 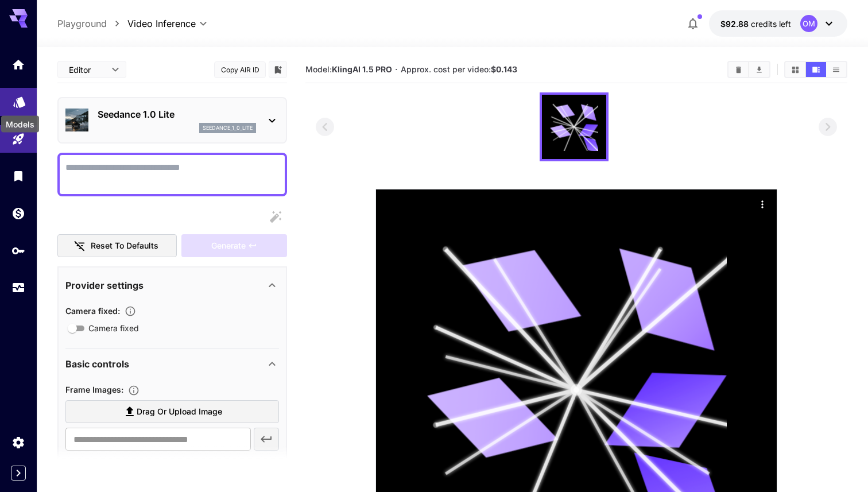 I want to click on label: Drag or upload image, so click(x=173, y=411).